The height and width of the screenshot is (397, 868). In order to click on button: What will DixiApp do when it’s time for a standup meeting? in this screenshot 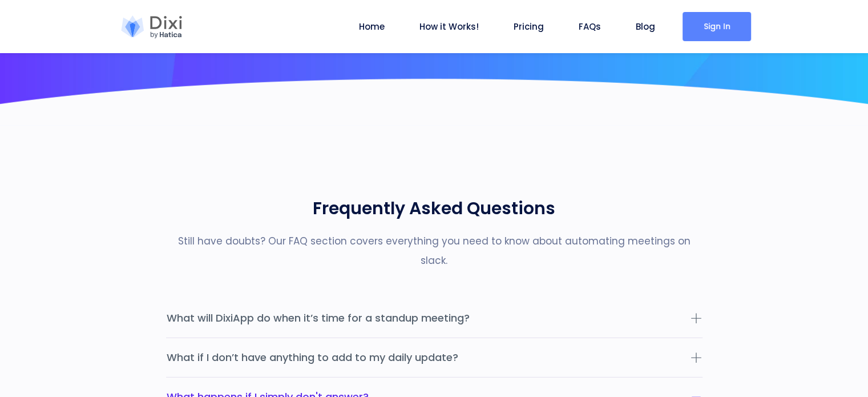, I will do `click(434, 318)`.